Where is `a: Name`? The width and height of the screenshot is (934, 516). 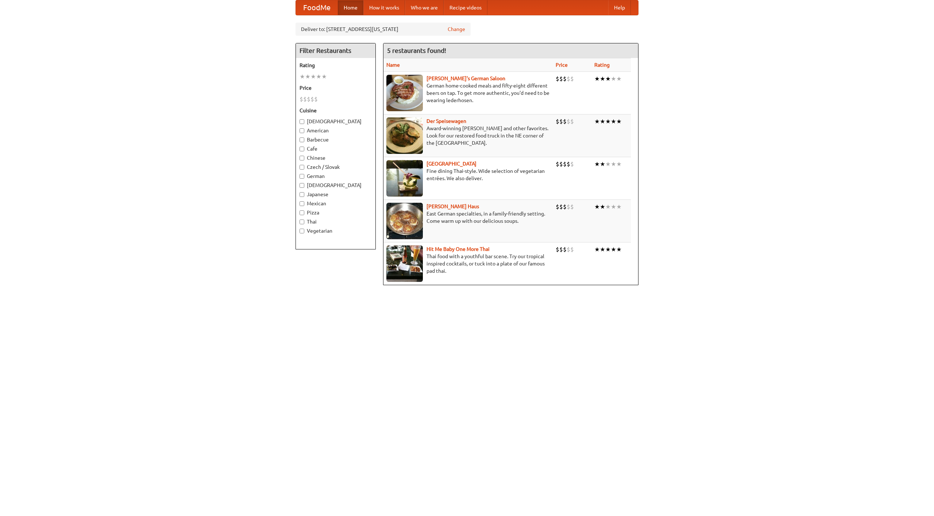 a: Name is located at coordinates (393, 65).